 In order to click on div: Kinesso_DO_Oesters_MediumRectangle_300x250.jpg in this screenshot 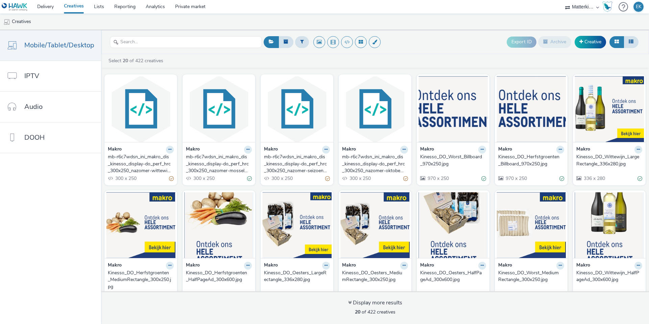, I will do `click(373, 276)`.